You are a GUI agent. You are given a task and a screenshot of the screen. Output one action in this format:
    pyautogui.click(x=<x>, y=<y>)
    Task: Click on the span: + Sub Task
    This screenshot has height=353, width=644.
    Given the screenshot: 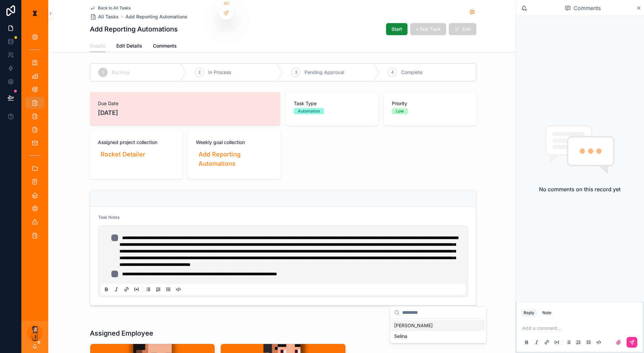 What is the action you would take?
    pyautogui.click(x=428, y=29)
    